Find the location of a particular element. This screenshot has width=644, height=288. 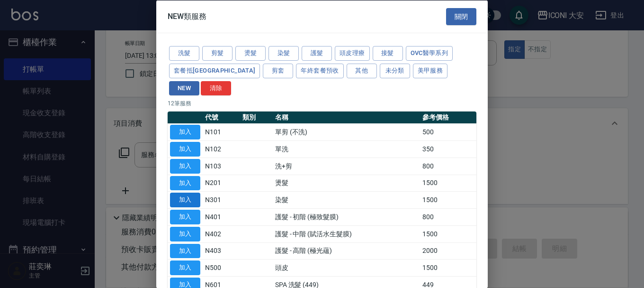

td: N201 is located at coordinates (221, 183).